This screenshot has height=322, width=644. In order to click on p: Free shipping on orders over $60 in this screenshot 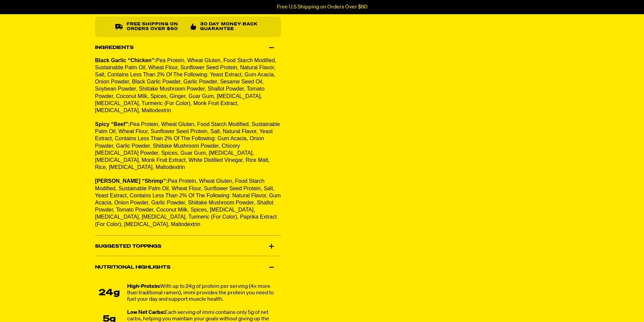, I will do `click(156, 27)`.